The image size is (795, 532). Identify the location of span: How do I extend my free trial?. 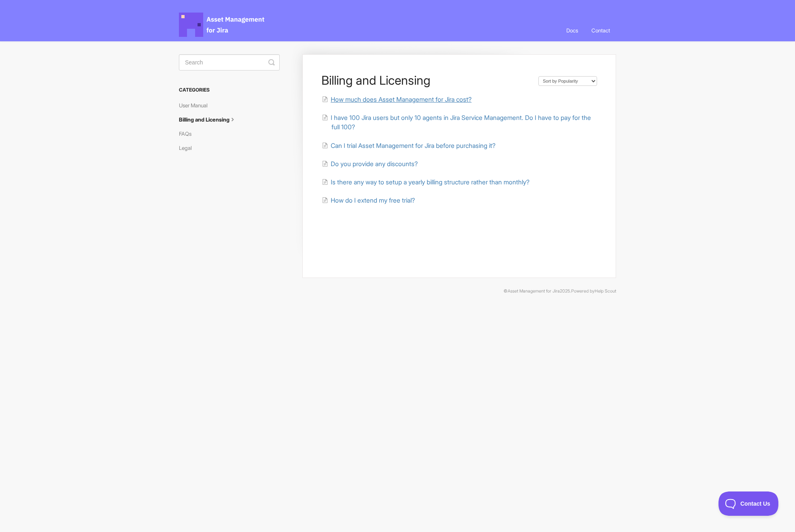
(373, 200).